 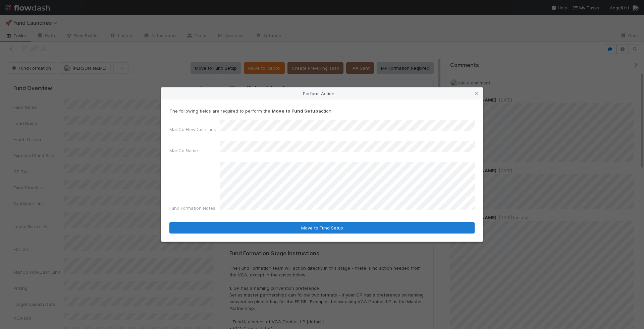 What do you see at coordinates (322, 228) in the screenshot?
I see `button: Move to Fund Setup` at bounding box center [322, 228].